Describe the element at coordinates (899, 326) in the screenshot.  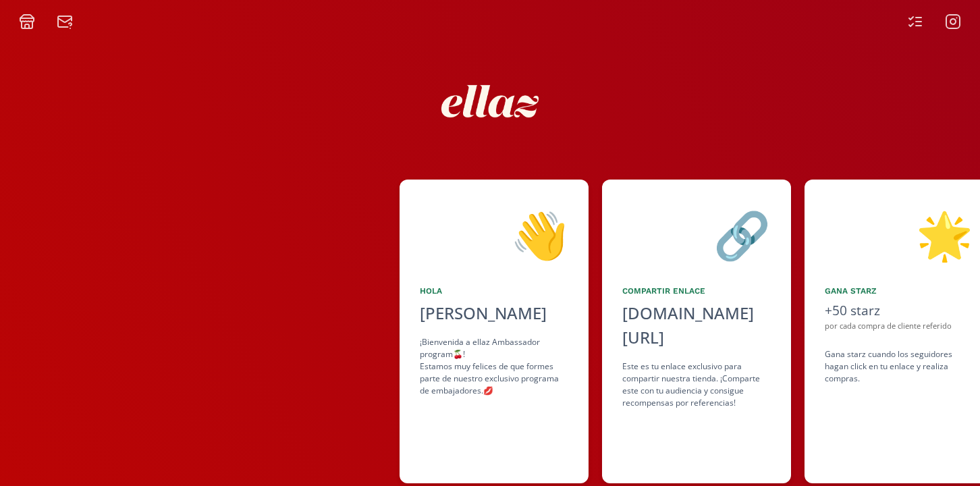
I see `div: por cada compra de cliente referido` at that location.